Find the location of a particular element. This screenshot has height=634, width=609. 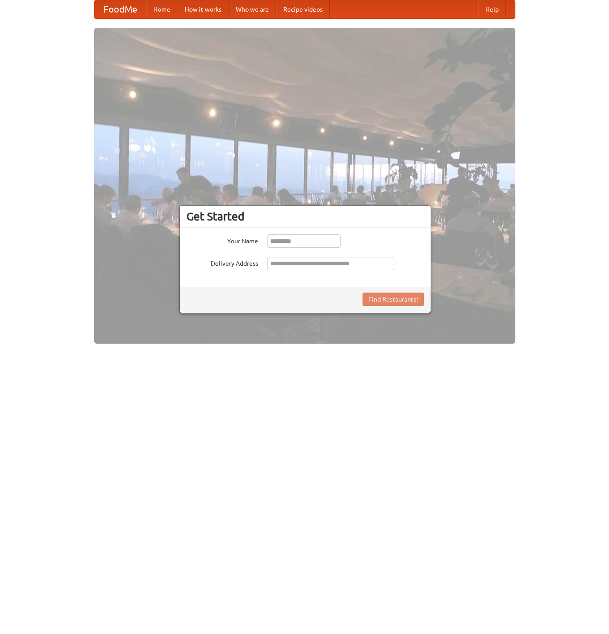

a: Help is located at coordinates (492, 9).